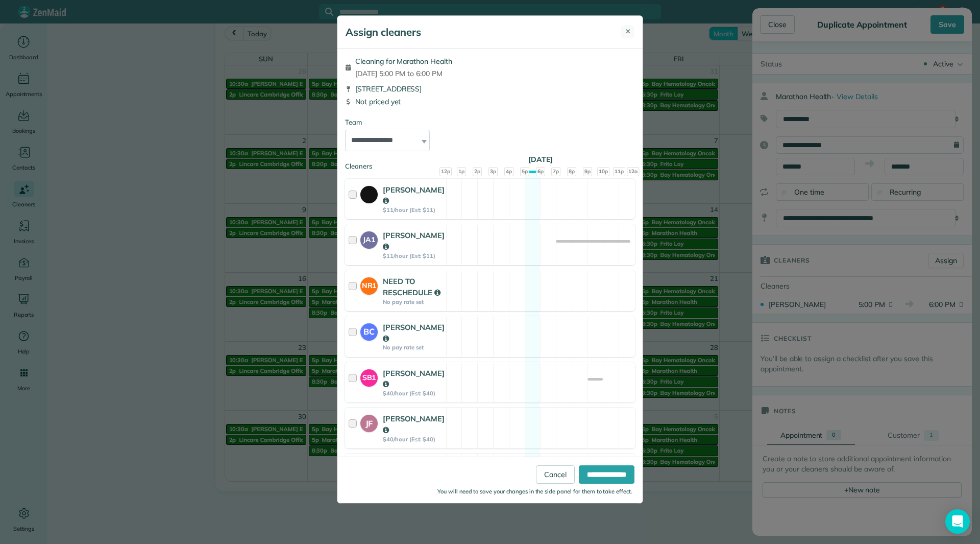 This screenshot has width=980, height=544. I want to click on strong: JF, so click(369, 422).